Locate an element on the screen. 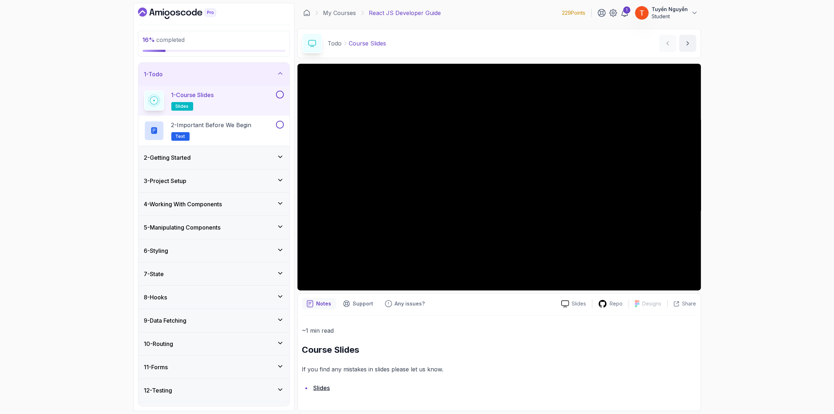  p: 1 - Course Slides is located at coordinates (192, 95).